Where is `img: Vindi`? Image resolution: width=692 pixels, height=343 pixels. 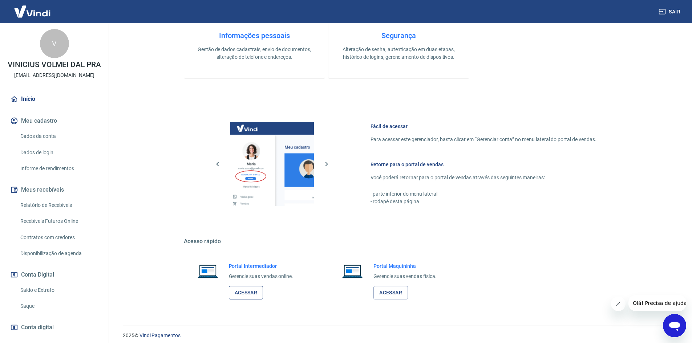
img: Vindi is located at coordinates (32, 11).